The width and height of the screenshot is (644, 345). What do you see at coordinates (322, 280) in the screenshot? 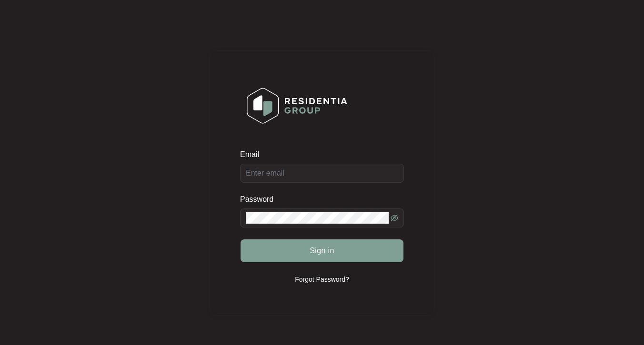
I see `p: Forgot Password?` at bounding box center [322, 280].